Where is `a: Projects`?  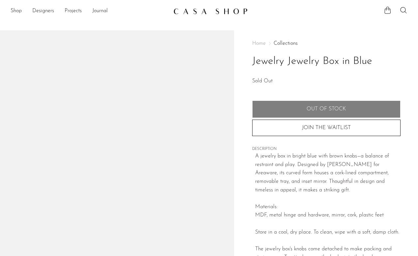 a: Projects is located at coordinates (73, 11).